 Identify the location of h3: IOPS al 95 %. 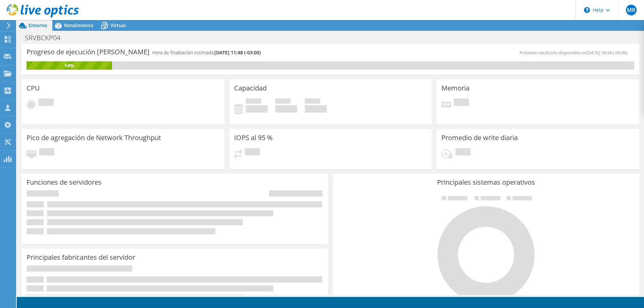
(253, 138).